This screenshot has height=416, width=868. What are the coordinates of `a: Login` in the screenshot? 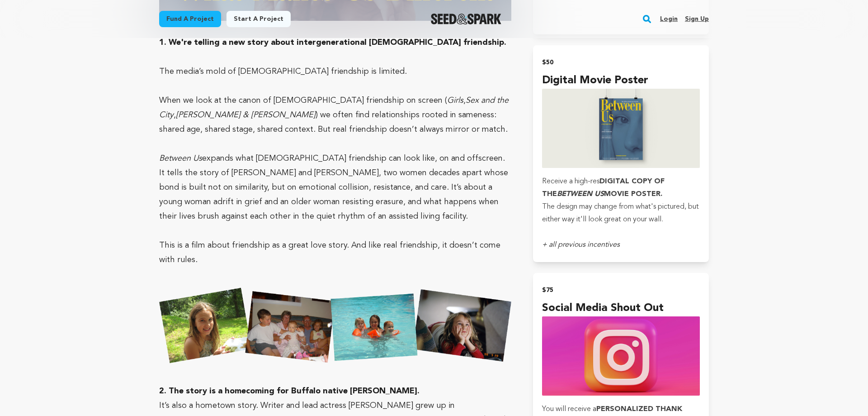 It's located at (669, 19).